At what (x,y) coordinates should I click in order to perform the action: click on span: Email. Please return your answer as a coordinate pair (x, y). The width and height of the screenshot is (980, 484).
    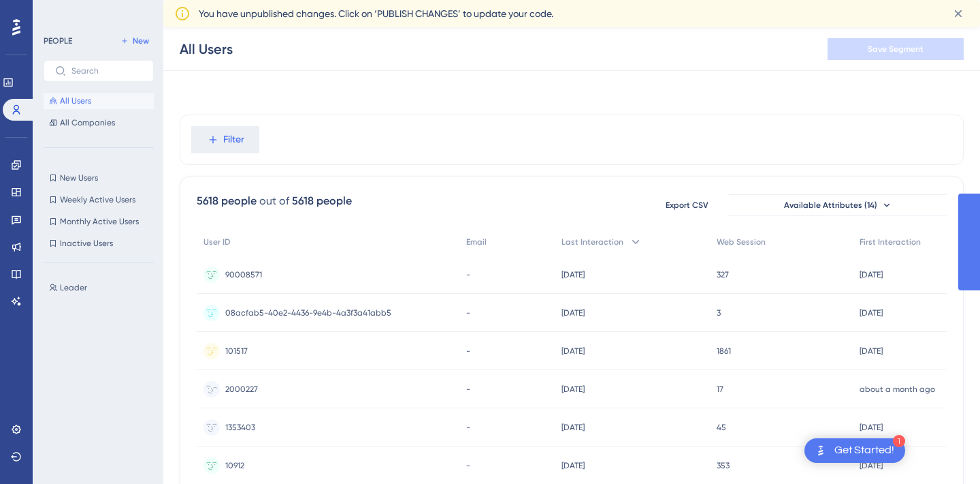
    Looking at the image, I should click on (476, 242).